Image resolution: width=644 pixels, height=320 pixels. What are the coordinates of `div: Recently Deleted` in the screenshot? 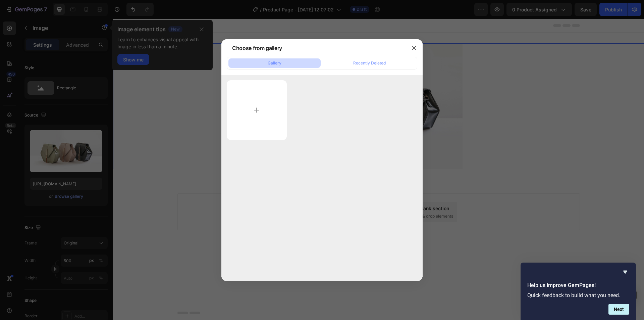 It's located at (369, 63).